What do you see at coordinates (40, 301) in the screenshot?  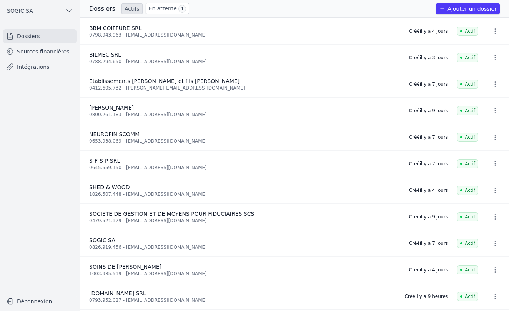 I see `button: Déconnexion` at bounding box center [40, 301].